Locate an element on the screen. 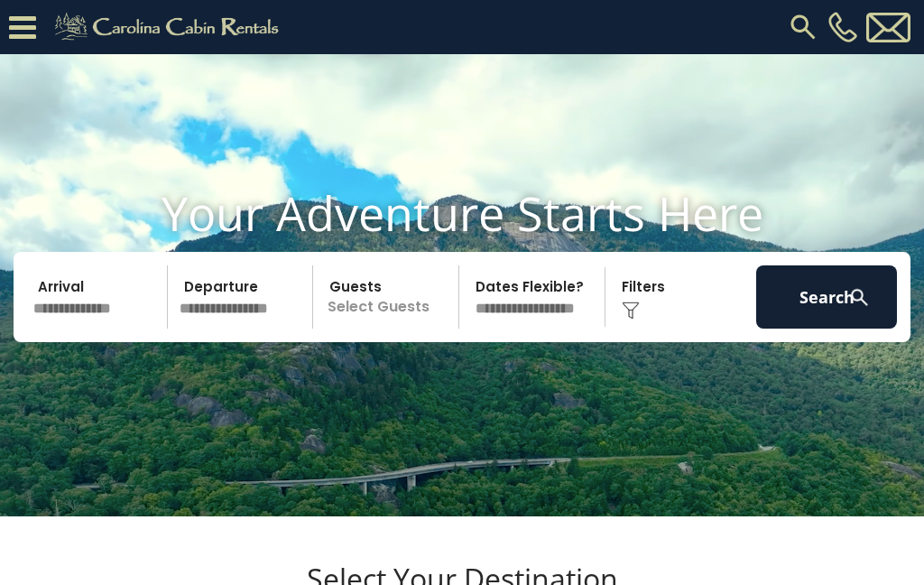 Image resolution: width=924 pixels, height=585 pixels. img: search-regular-white.png is located at coordinates (859, 297).